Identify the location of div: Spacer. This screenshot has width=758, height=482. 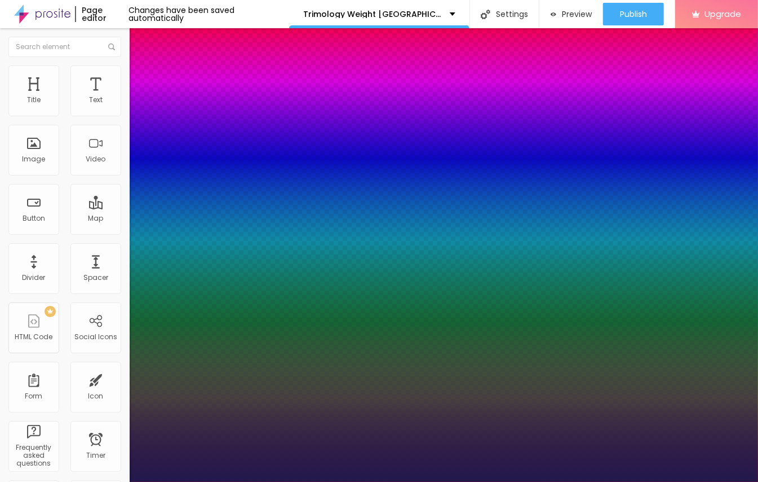
(96, 277).